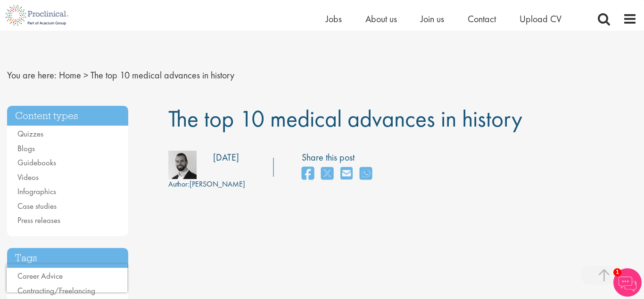  Describe the element at coordinates (70, 75) in the screenshot. I see `a: breadcrumb link` at that location.